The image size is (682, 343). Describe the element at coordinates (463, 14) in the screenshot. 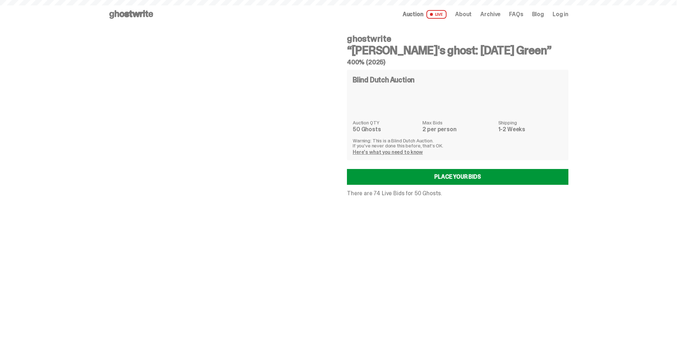

I see `a: About` at that location.